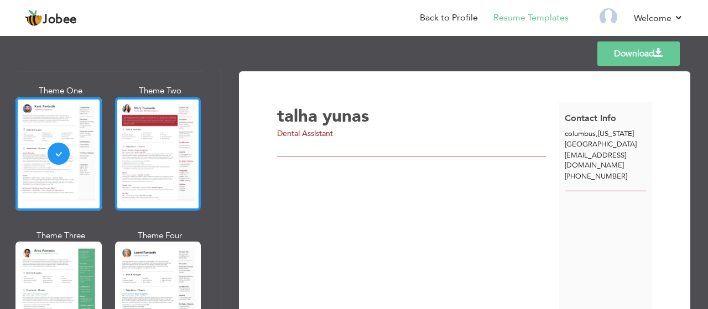 Image resolution: width=708 pixels, height=309 pixels. What do you see at coordinates (659, 18) in the screenshot?
I see `a: Welcome` at bounding box center [659, 18].